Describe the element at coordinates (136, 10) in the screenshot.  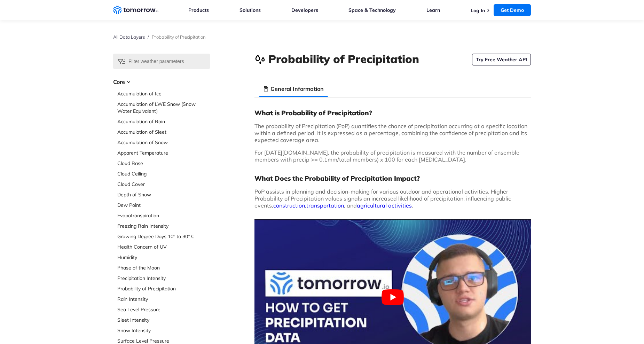
I see `a: Home link` at that location.